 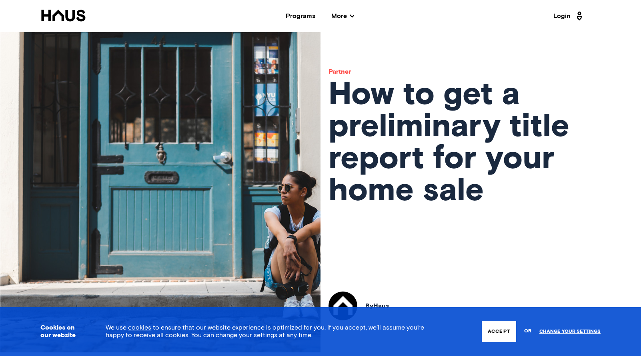 What do you see at coordinates (301, 16) in the screenshot?
I see `a: Programs` at bounding box center [301, 16].